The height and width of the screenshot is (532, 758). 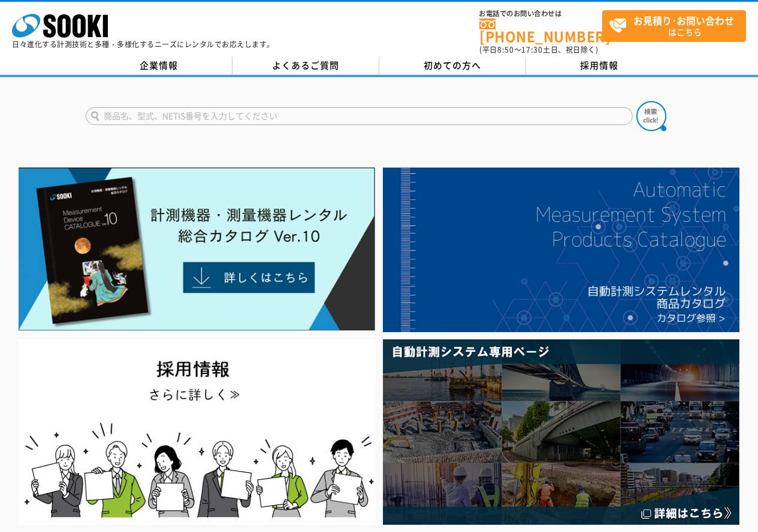 What do you see at coordinates (599, 66) in the screenshot?
I see `a: 採用情報` at bounding box center [599, 66].